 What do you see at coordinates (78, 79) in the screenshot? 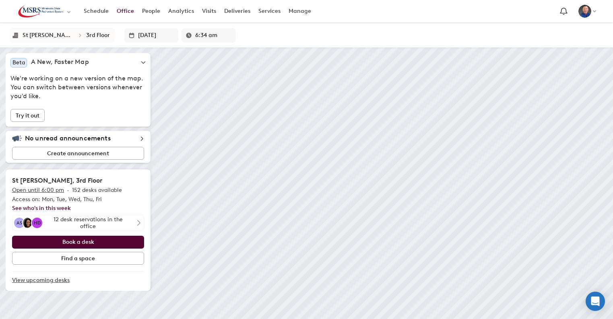
I see `div: BetaA New, Faster MapWe're working on a new version of the map. You can switch between versions w...` at bounding box center [78, 79].